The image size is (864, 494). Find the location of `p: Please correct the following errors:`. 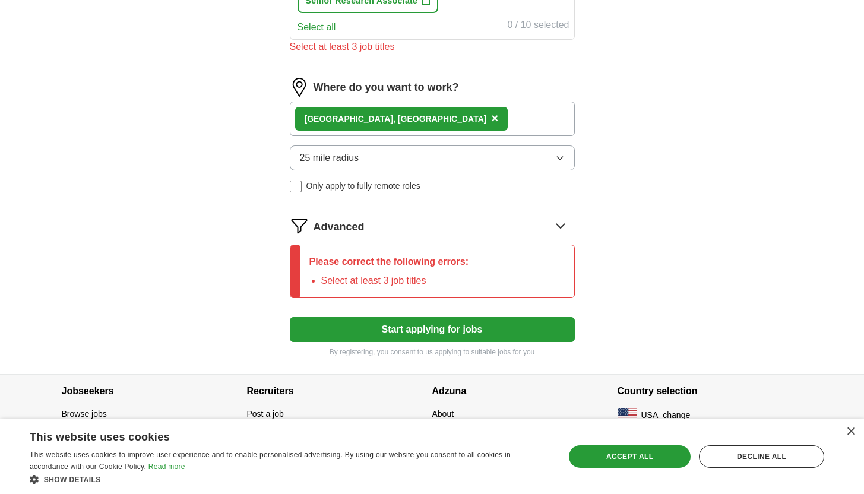

p: Please correct the following errors: is located at coordinates (389, 262).